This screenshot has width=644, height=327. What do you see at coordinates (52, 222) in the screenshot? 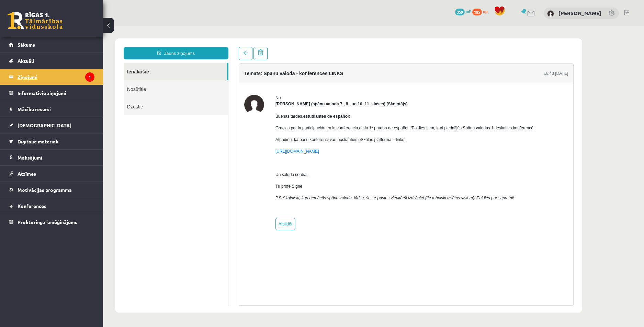
I see `a: Proktoringa izmēģinājums` at bounding box center [52, 222].